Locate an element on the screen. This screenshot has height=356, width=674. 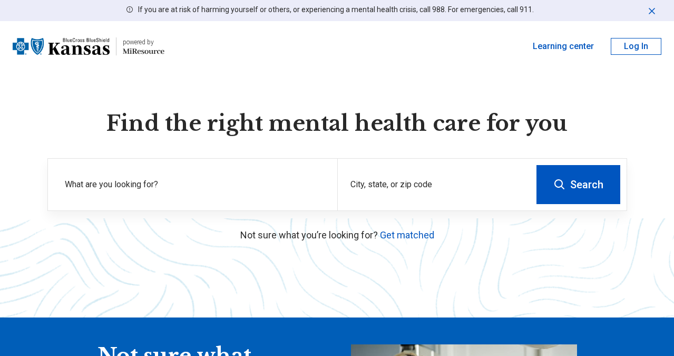
h1: Find the right mental health care for you is located at coordinates (337, 123).